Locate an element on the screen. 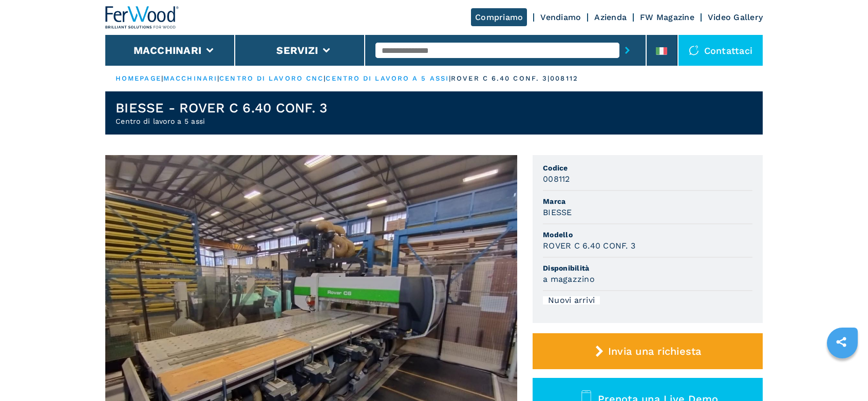  a: centro di lavoro cnc is located at coordinates (271, 78).